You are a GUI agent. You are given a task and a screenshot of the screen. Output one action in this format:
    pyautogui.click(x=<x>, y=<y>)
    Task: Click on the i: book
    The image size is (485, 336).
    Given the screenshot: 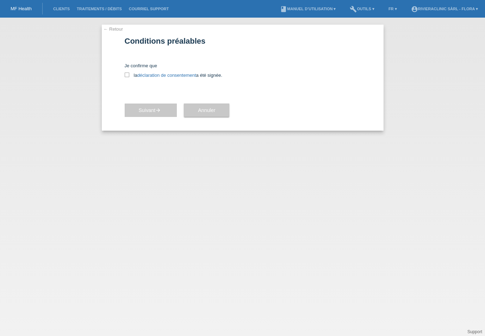 What is the action you would take?
    pyautogui.click(x=284, y=9)
    